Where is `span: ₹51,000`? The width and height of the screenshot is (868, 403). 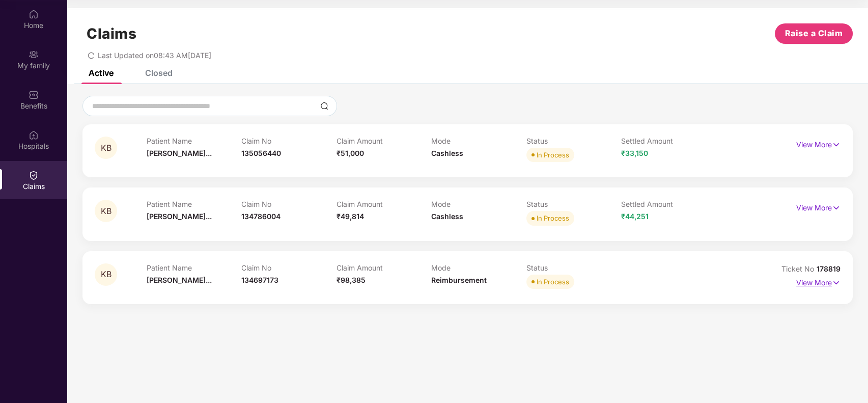 span: ₹51,000 is located at coordinates (350, 153).